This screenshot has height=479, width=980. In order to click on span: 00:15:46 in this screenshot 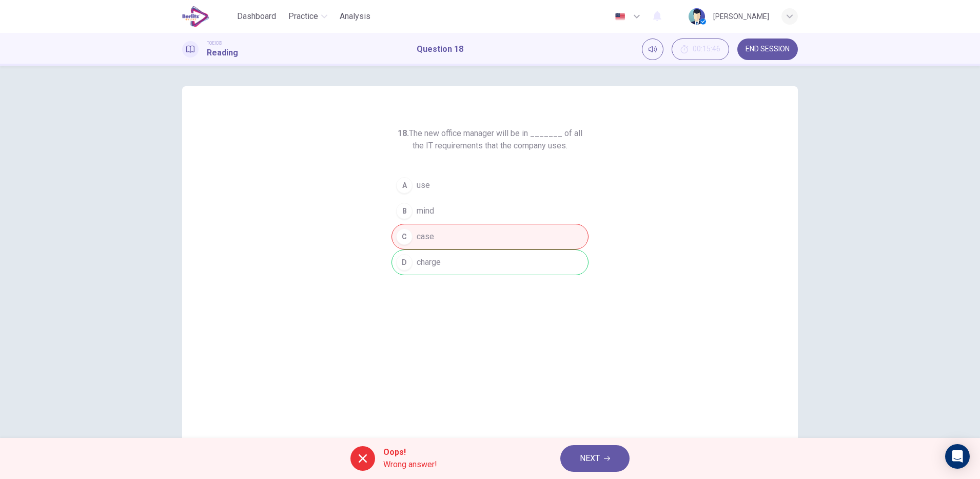, I will do `click(706, 49)`.